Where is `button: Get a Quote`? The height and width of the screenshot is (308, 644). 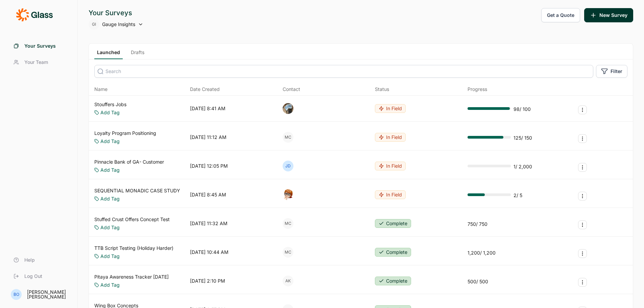
button: Get a Quote is located at coordinates (560, 15).